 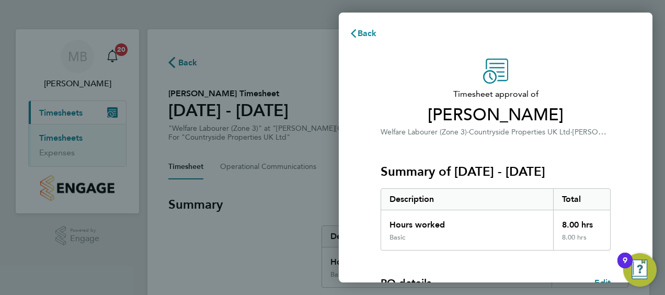 I want to click on a: Edit, so click(x=602, y=283).